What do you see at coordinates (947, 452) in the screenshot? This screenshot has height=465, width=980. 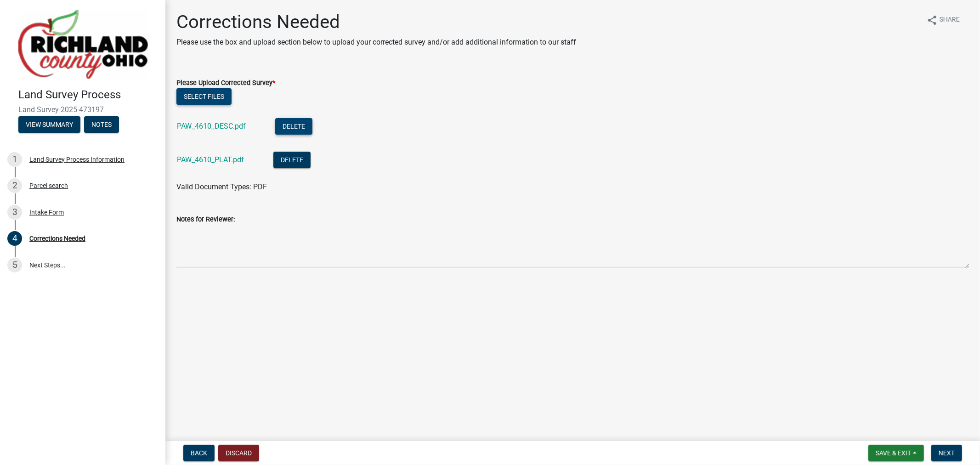 I see `span: Next` at bounding box center [947, 452].